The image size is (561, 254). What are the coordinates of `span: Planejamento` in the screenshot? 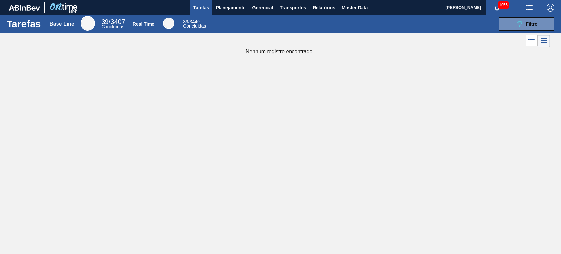 It's located at (230, 8).